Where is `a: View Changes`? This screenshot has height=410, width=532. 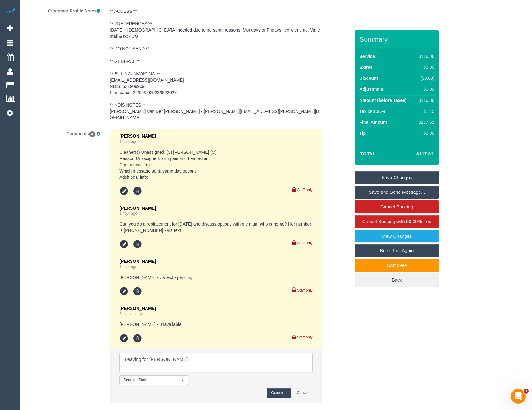 a: View Changes is located at coordinates (397, 236).